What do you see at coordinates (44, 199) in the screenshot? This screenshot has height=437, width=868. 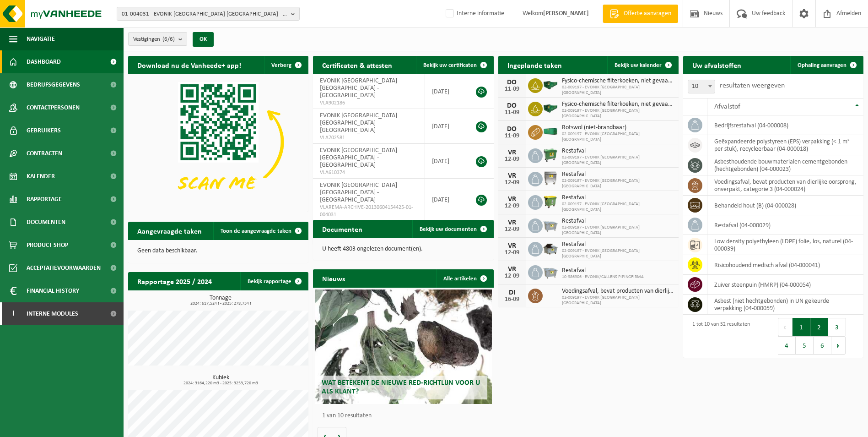 I see `span: Rapportage` at bounding box center [44, 199].